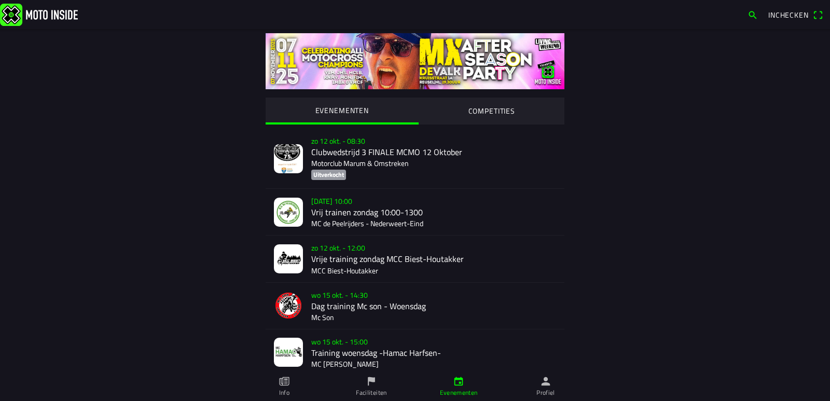 The height and width of the screenshot is (401, 830). What do you see at coordinates (753, 15) in the screenshot?
I see `a: search` at bounding box center [753, 15].